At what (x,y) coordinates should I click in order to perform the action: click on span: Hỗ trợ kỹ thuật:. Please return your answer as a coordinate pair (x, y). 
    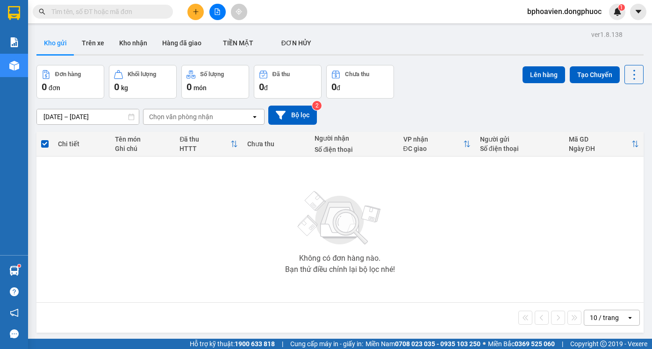
    Looking at the image, I should click on (232, 344).